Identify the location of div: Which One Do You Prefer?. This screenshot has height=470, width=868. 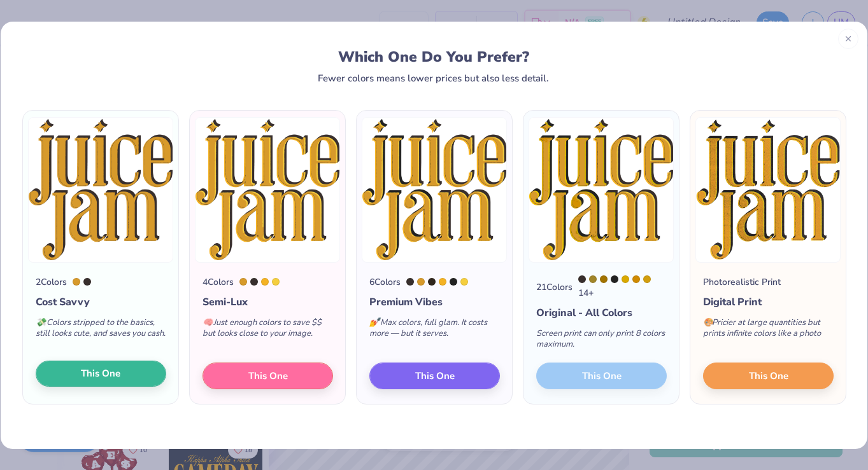
(434, 57).